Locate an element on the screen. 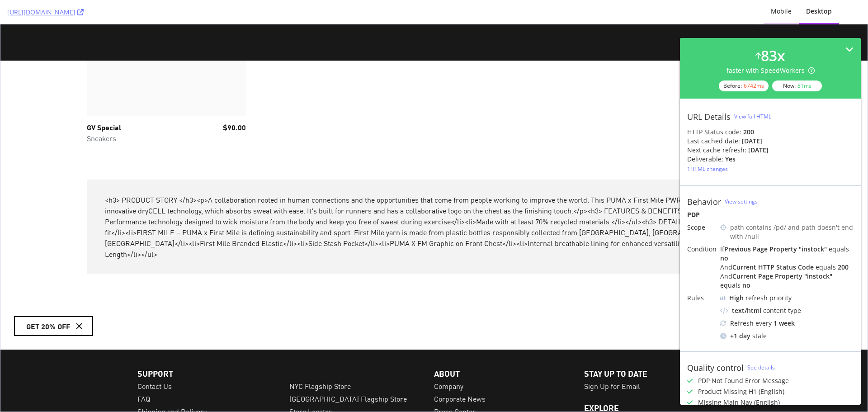  div: Deliverable: is located at coordinates (705, 159).